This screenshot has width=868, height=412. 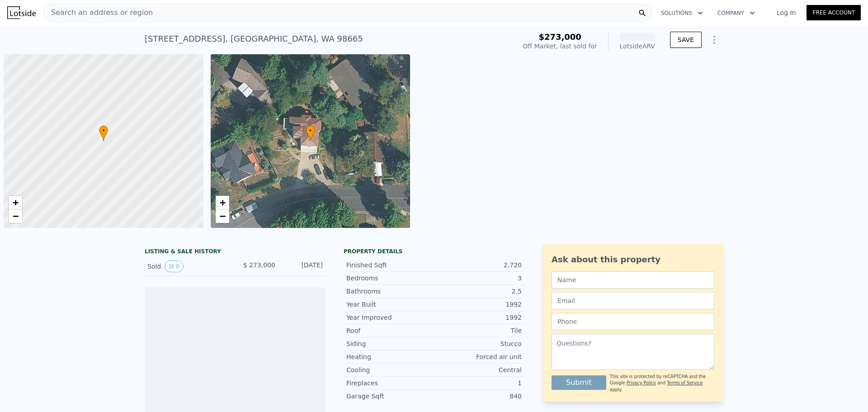 I want to click on div: Finished Sqft, so click(x=391, y=265).